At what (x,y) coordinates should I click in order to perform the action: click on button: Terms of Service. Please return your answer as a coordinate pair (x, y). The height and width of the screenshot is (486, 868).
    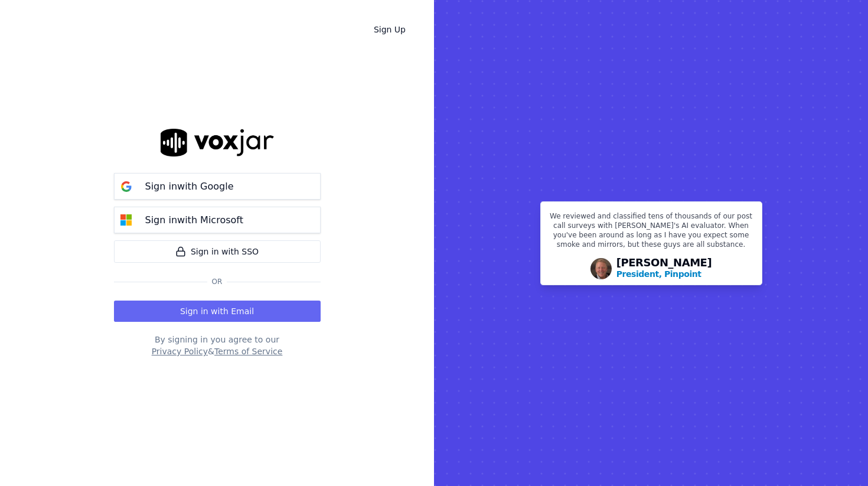
    Looking at the image, I should click on (248, 351).